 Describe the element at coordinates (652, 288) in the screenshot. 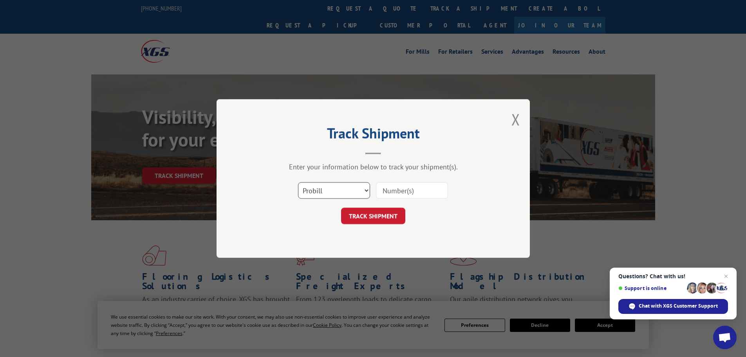

I see `span: Support is online` at that location.